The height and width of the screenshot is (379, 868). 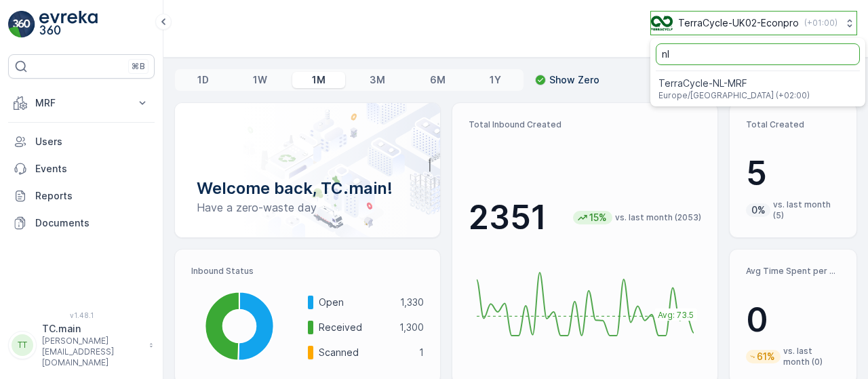 I want to click on p: 5, so click(x=793, y=174).